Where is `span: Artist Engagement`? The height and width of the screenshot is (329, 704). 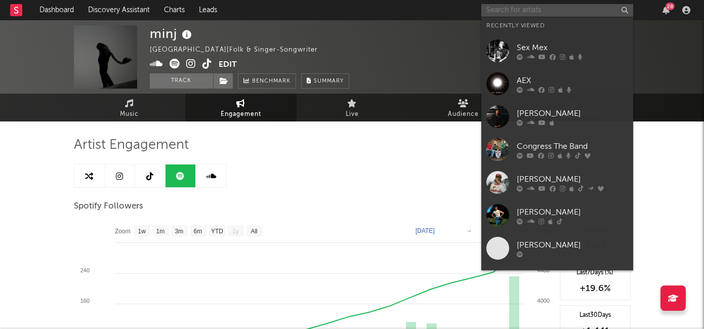 span: Artist Engagement is located at coordinates (131, 145).